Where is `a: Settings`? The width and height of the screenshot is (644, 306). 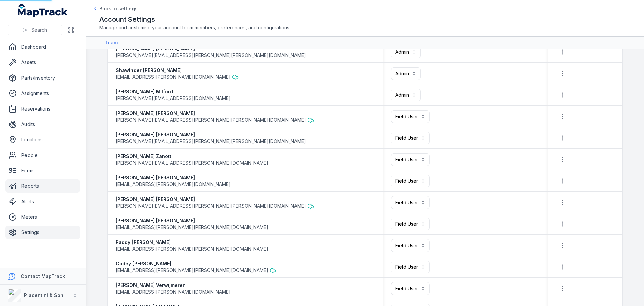
a: Settings is located at coordinates (43, 233).